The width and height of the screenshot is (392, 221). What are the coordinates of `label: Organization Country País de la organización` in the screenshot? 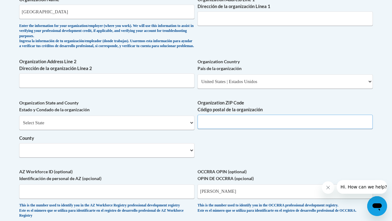 It's located at (285, 65).